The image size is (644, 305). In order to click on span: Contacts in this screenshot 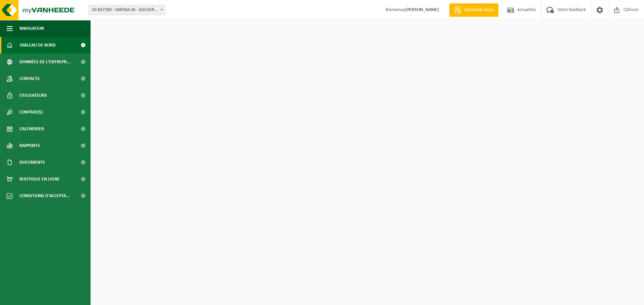, I will do `click(30, 79)`.